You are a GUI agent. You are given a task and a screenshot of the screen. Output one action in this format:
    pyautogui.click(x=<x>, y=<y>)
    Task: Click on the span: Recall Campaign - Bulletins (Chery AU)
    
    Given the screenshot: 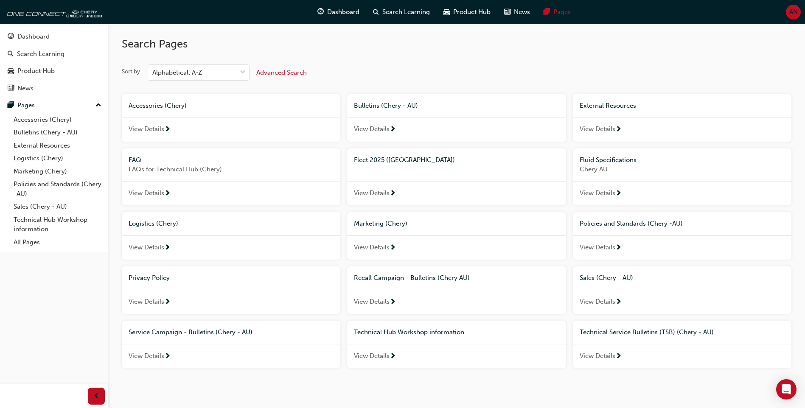 What is the action you would take?
    pyautogui.click(x=412, y=278)
    